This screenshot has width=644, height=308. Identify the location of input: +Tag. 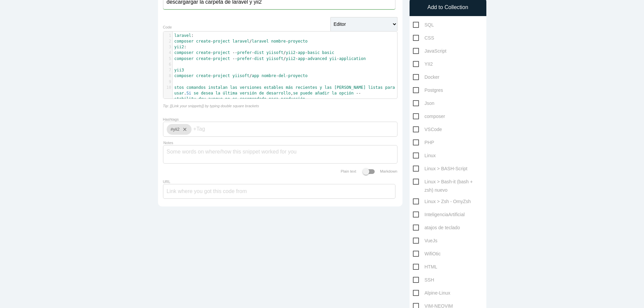
(214, 129).